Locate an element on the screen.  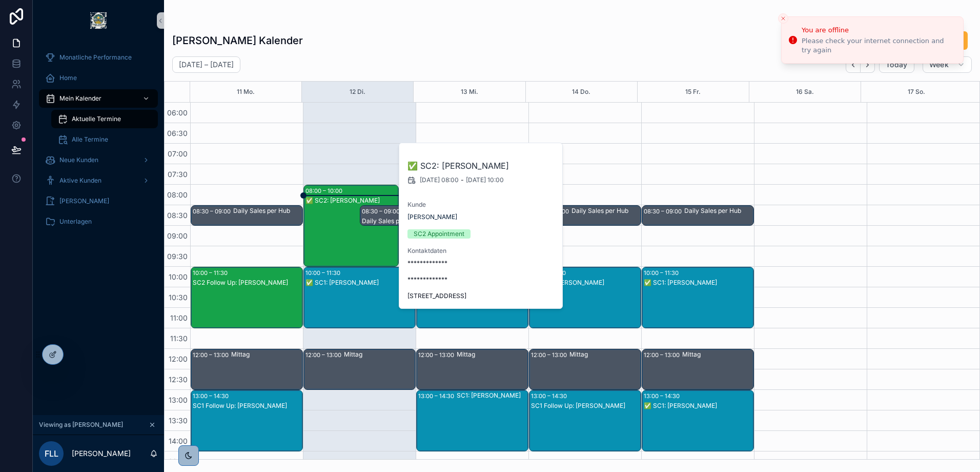
span: Aktive Kunden is located at coordinates (80, 181).